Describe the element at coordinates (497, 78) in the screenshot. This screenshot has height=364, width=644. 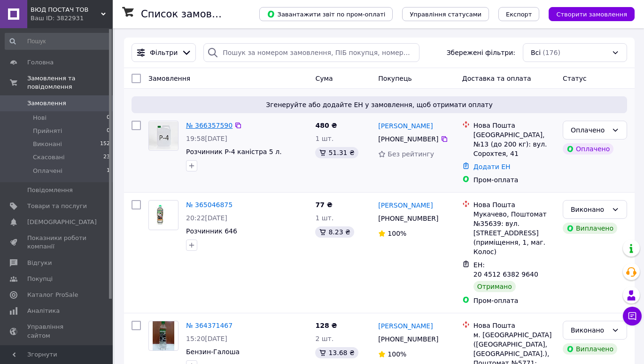
I see `span: Доставка та оплата` at that location.